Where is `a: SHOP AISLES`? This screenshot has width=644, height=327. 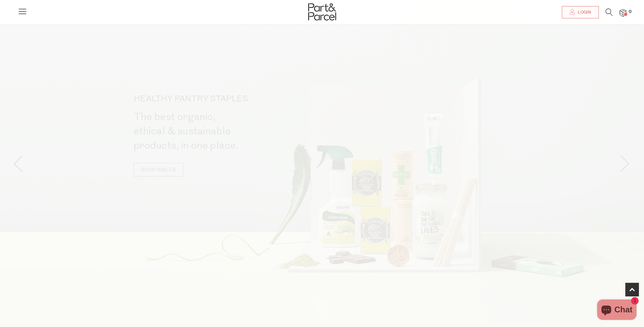
a: SHOP AISLES is located at coordinates (159, 169).